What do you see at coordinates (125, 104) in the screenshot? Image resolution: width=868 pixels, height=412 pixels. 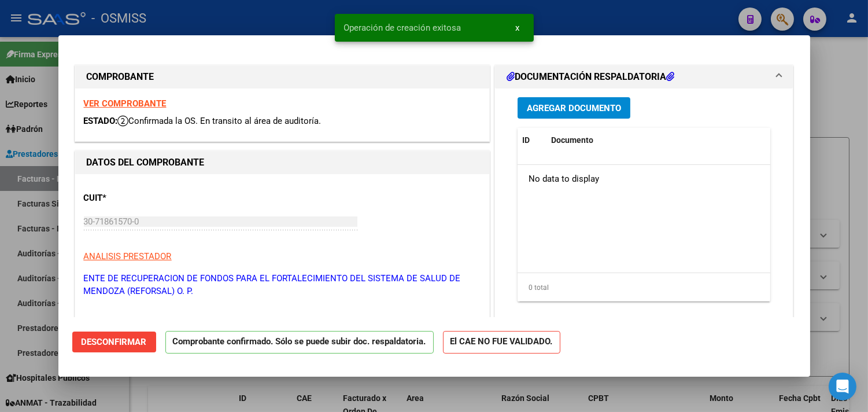 I see `a: VER COMPROBANTE` at bounding box center [125, 104].